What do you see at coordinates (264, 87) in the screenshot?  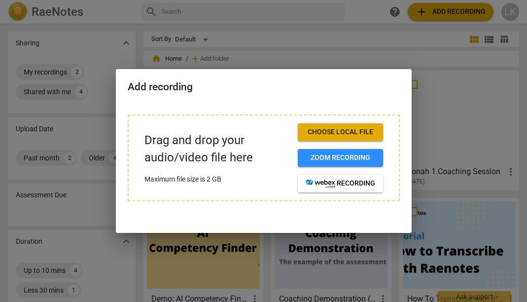 I see `h2: Add recording` at bounding box center [264, 87].